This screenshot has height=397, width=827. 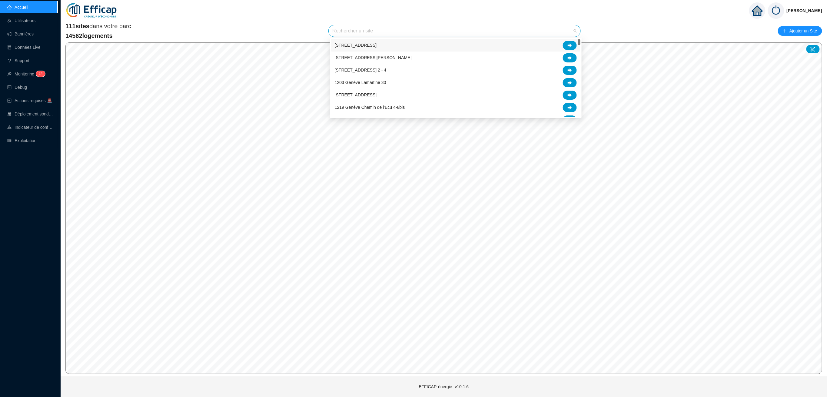 What do you see at coordinates (9, 101) in the screenshot?
I see `span: check-square` at bounding box center [9, 101].